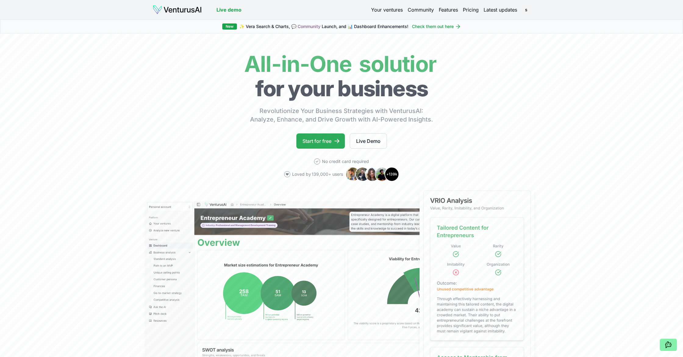 Image resolution: width=683 pixels, height=357 pixels. I want to click on img: Avatar 2, so click(363, 174).